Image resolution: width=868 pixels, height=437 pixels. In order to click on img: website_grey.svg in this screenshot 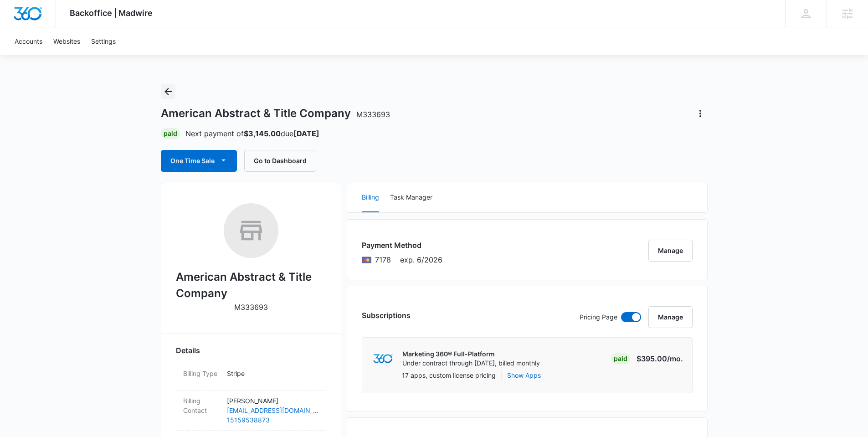, I will do `click(18, 27)`.